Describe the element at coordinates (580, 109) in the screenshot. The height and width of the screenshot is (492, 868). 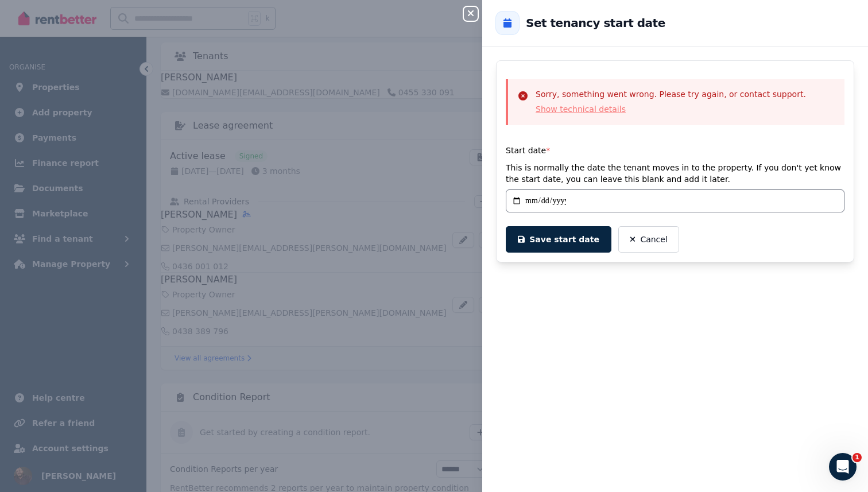
I see `button: Show technical details` at that location.